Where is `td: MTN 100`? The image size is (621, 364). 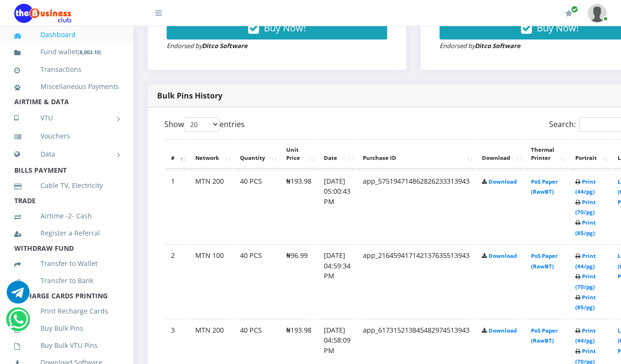
td: MTN 100 is located at coordinates (211, 281).